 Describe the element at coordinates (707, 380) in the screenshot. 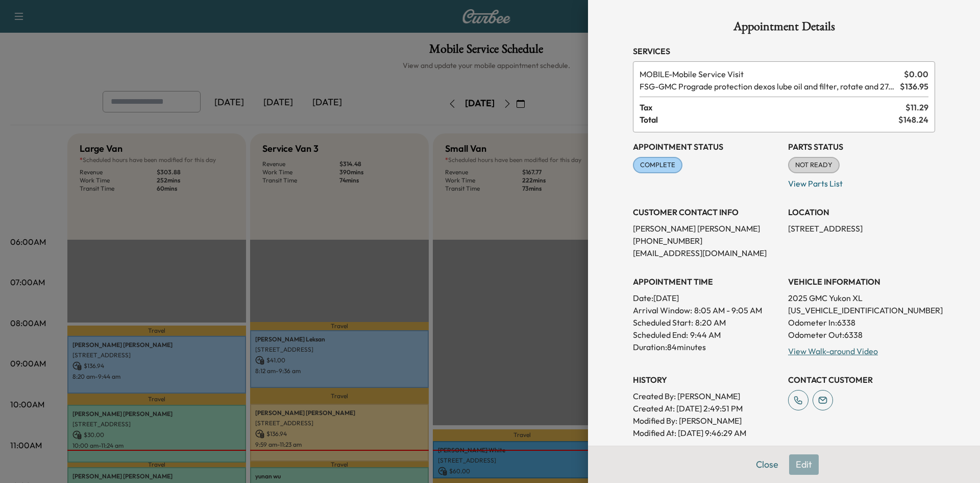

I see `h3: History` at that location.